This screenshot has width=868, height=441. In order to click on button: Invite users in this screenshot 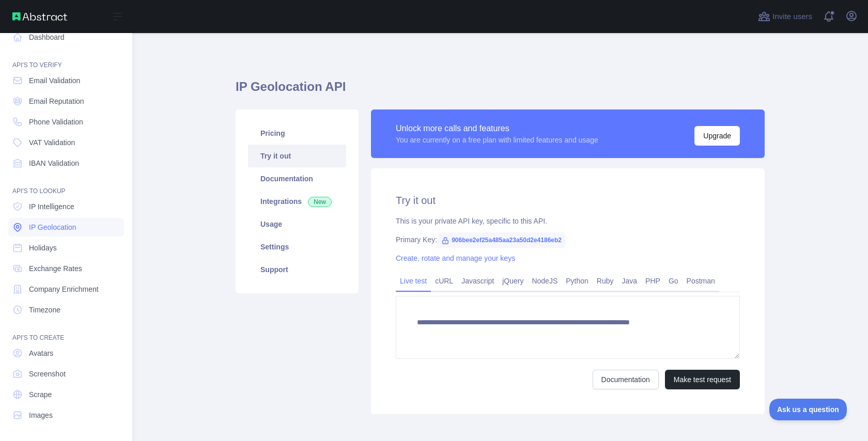, I will do `click(785, 16)`.